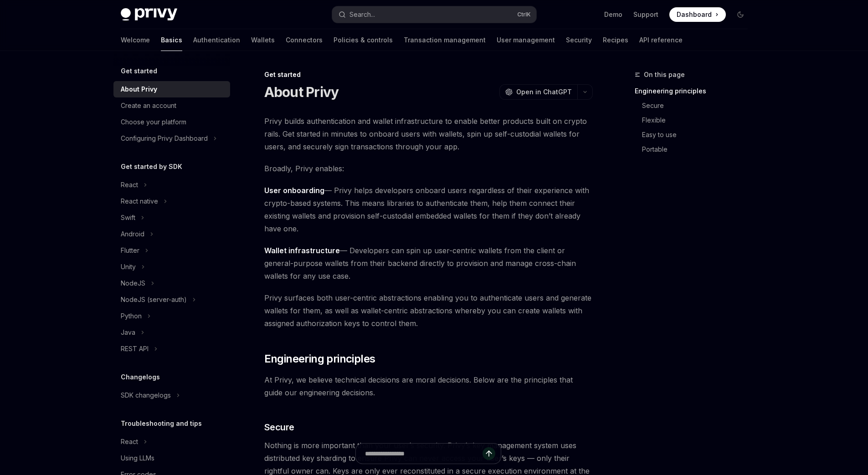 The height and width of the screenshot is (475, 868). What do you see at coordinates (263, 40) in the screenshot?
I see `a: Wallets` at bounding box center [263, 40].